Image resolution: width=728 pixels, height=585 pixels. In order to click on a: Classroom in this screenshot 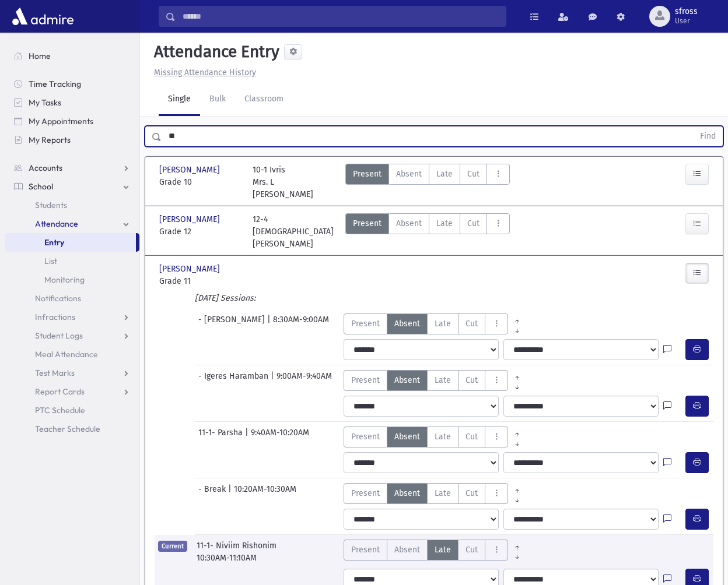, I will do `click(263, 100)`.